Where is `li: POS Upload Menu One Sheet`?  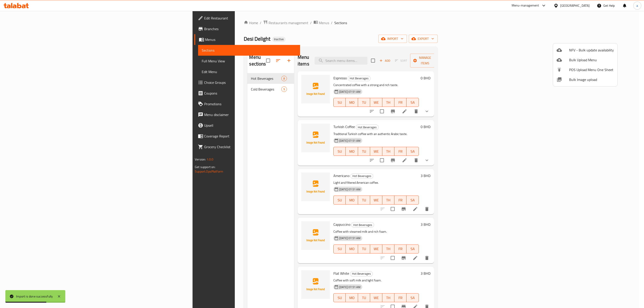 li: POS Upload Menu One Sheet is located at coordinates (585, 70).